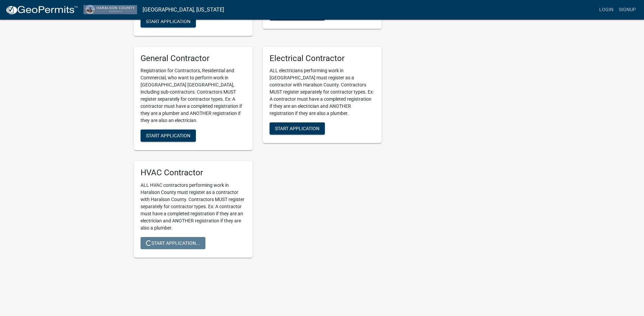 The image size is (644, 316). Describe the element at coordinates (173, 243) in the screenshot. I see `button: Start Application...` at that location.